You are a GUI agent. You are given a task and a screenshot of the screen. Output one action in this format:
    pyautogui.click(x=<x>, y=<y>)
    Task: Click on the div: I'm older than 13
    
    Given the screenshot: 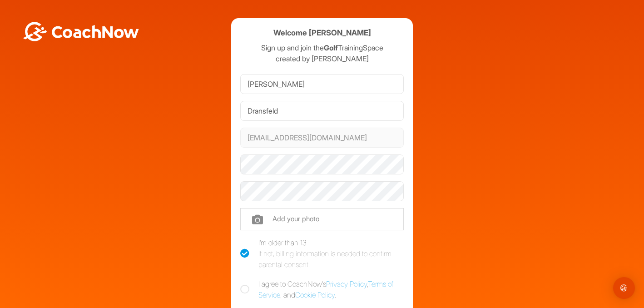 What is the action you would take?
    pyautogui.click(x=332, y=253)
    